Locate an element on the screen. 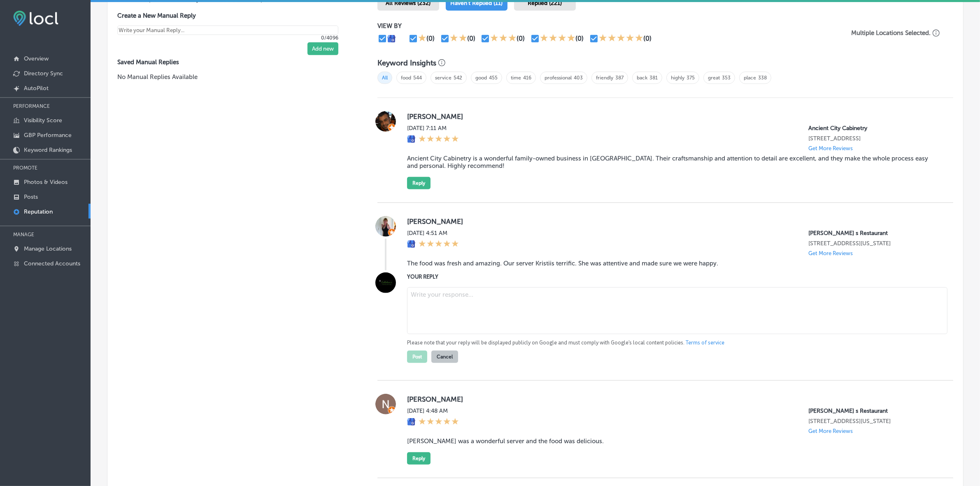 The height and width of the screenshot is (486, 980). p: Please note that your reply will be displayed publicly on Google and must comply with Google's lo... is located at coordinates (674, 343).